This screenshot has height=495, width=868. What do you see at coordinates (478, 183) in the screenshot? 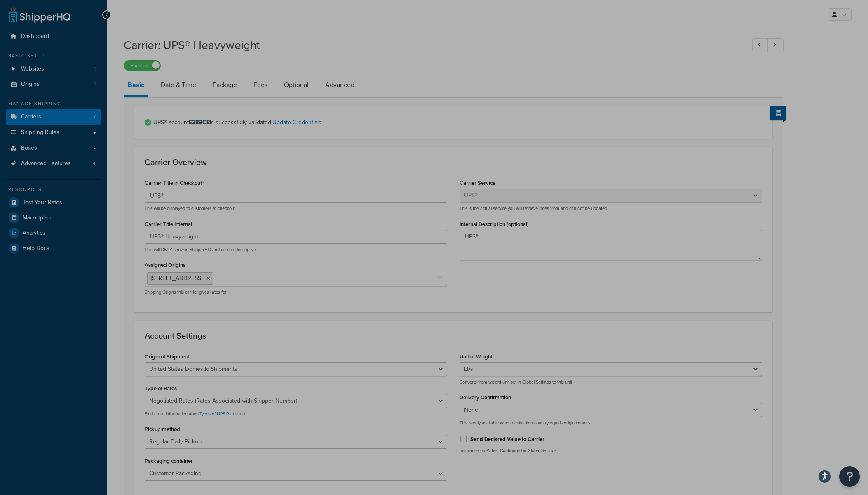
I see `label: Carrier Service` at bounding box center [478, 183].